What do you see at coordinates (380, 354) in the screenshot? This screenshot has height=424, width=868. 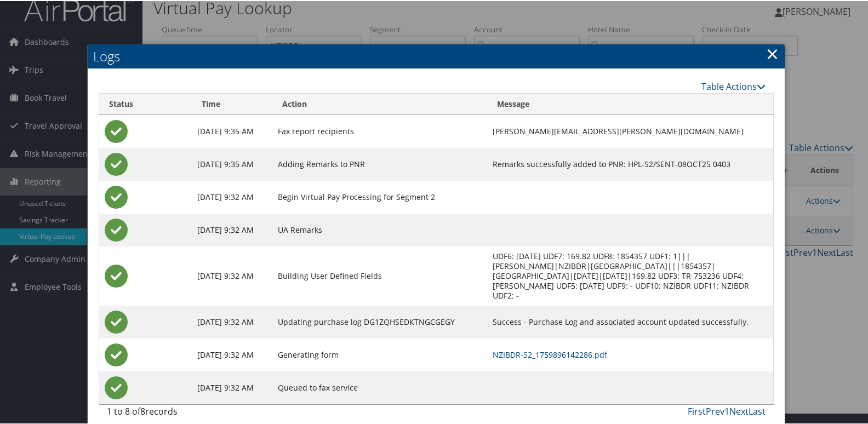 I see `td: Generating form` at bounding box center [380, 354].